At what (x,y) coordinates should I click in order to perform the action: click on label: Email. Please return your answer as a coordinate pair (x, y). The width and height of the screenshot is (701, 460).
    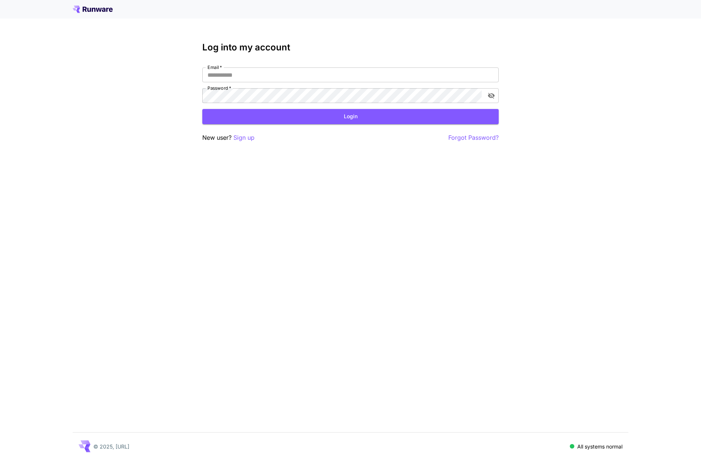
    Looking at the image, I should click on (215, 67).